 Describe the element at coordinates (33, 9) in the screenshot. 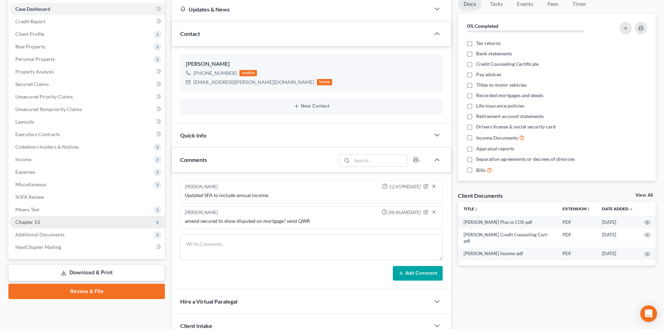

I see `span: Case Dashboard` at that location.